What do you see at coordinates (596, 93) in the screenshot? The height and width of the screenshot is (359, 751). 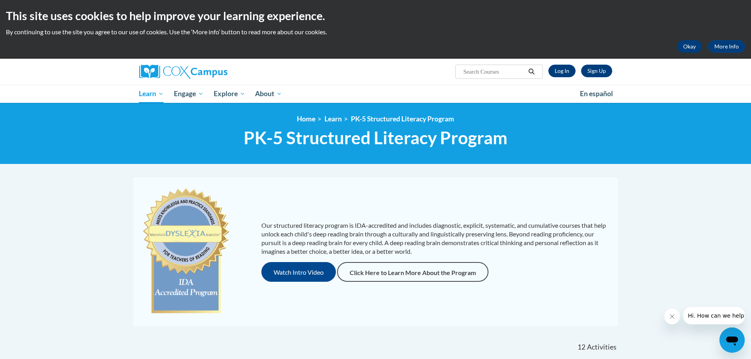 I see `span: En español` at bounding box center [596, 93].